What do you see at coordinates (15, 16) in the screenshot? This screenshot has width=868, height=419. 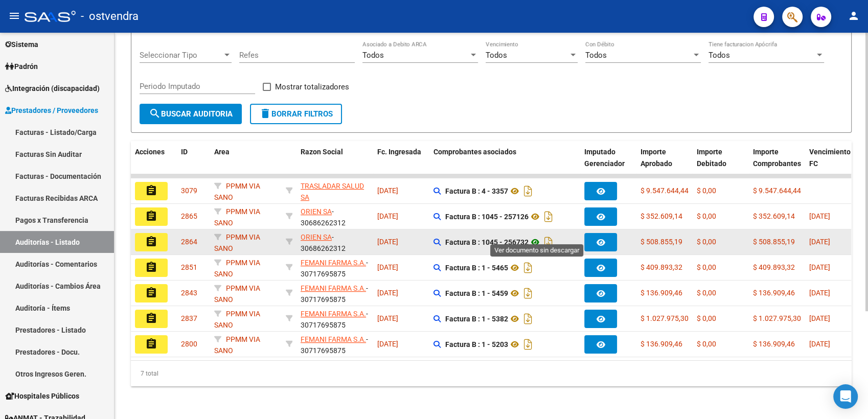 I see `mat-icon: menu` at bounding box center [15, 16].